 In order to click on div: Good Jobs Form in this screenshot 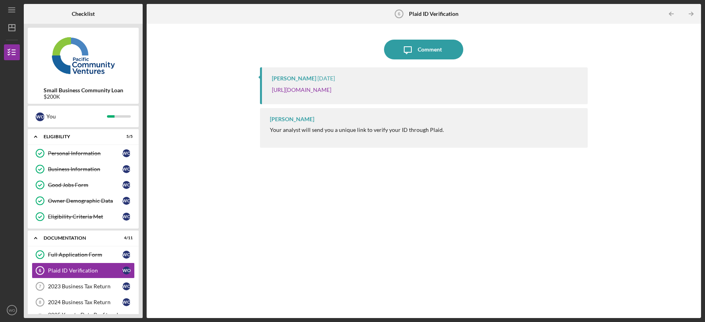, I will do `click(85, 185)`.